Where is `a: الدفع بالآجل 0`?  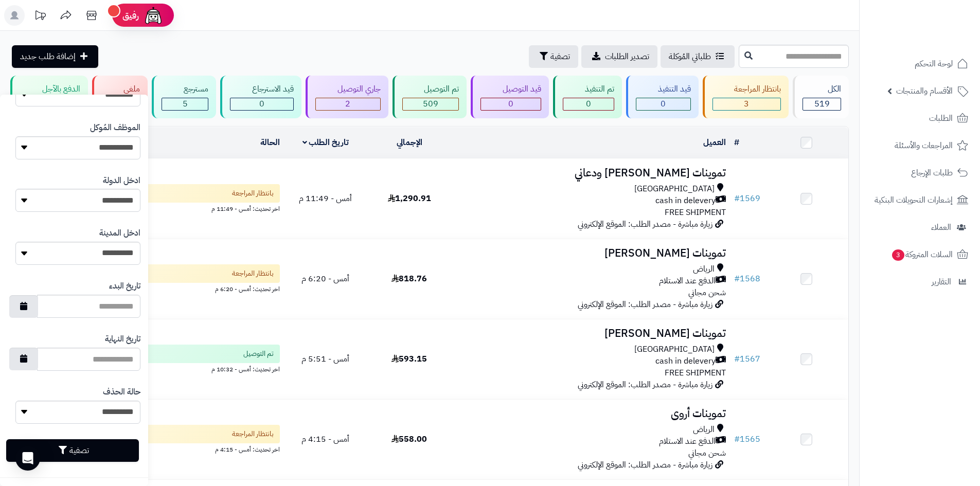
a: الدفع بالآجل 0 is located at coordinates (49, 97).